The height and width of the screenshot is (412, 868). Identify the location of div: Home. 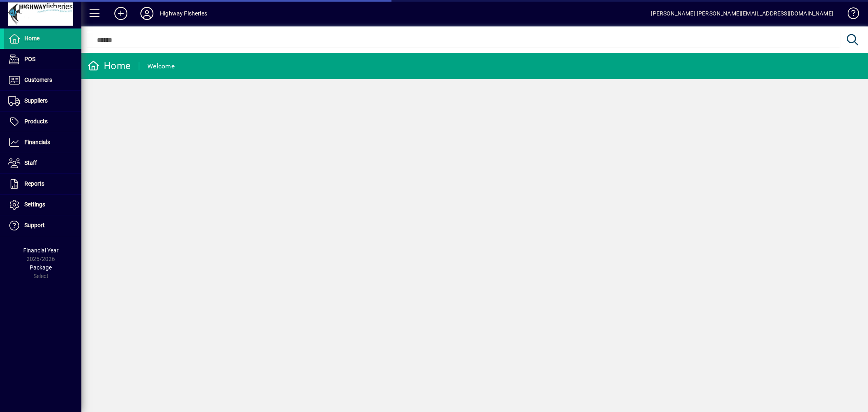
(109, 66).